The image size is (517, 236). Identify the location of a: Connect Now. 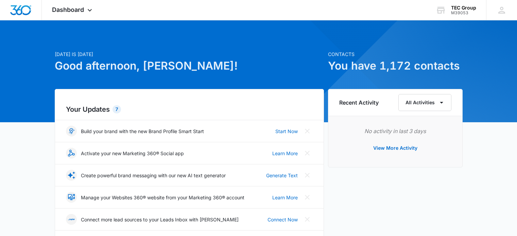
(282, 220).